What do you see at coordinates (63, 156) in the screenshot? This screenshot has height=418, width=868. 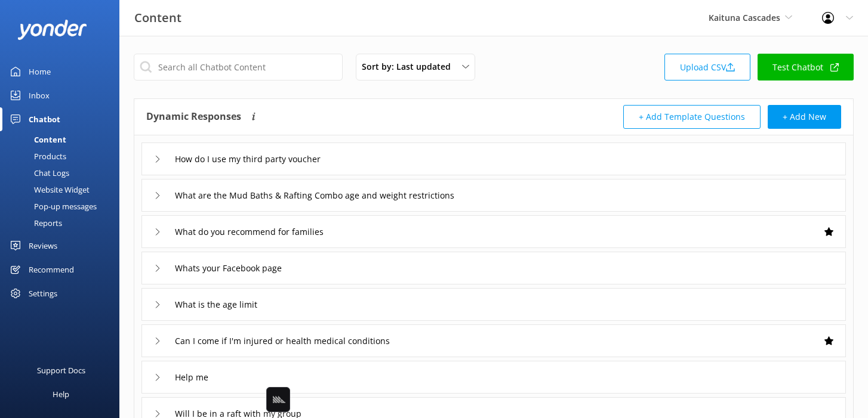 I see `a: Products` at bounding box center [63, 156].